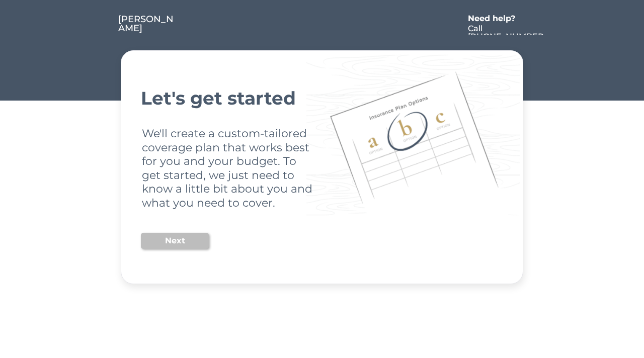 The width and height of the screenshot is (644, 358). Describe the element at coordinates (322, 98) in the screenshot. I see `div: Let's get started` at that location.